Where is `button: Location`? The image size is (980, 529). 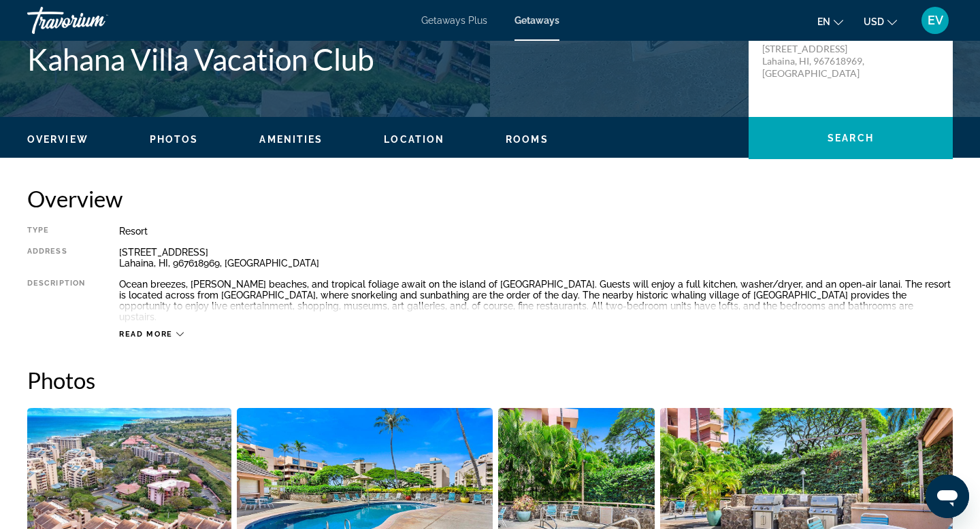
button: Location is located at coordinates (413, 139).